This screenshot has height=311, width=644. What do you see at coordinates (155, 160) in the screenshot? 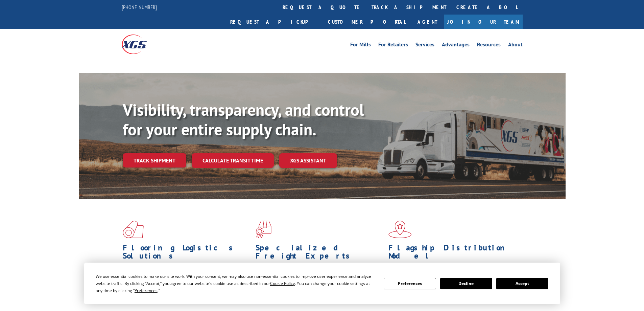
I see `a: Track shipment` at bounding box center [155, 160].